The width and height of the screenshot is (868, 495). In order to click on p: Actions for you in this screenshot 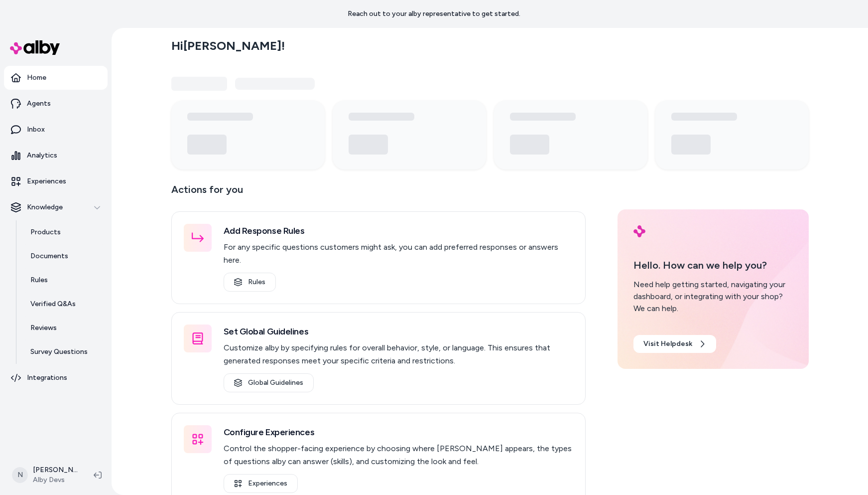, I will do `click(378, 194)`.